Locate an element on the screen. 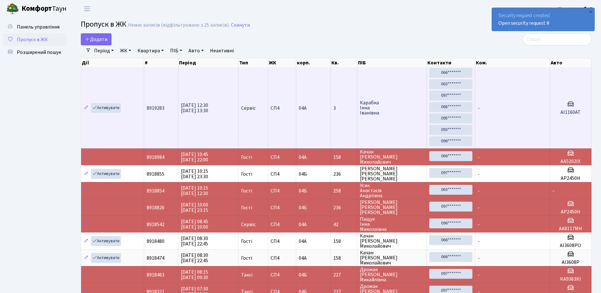 This screenshot has width=601, height=293. h5: КА9363КІ is located at coordinates (571, 279).